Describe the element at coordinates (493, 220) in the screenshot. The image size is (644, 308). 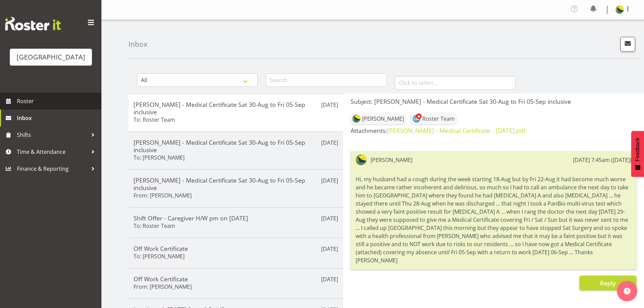
I see `div: Hi, my husband had a cough during the week starting 18-Aug but by Fri 22-Aug it had become much w...` at that location.